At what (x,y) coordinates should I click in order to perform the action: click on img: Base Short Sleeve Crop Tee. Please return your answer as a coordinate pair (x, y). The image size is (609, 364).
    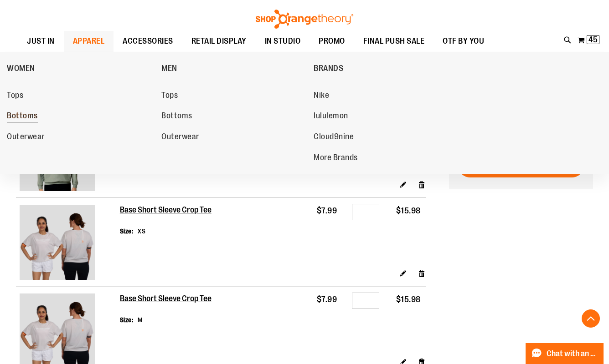
    Looking at the image, I should click on (57, 242).